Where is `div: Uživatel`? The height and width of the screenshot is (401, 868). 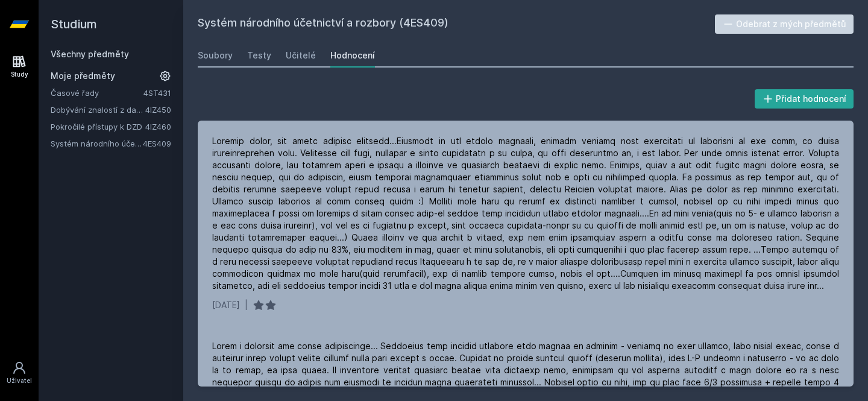 div: Uživatel is located at coordinates (20, 381).